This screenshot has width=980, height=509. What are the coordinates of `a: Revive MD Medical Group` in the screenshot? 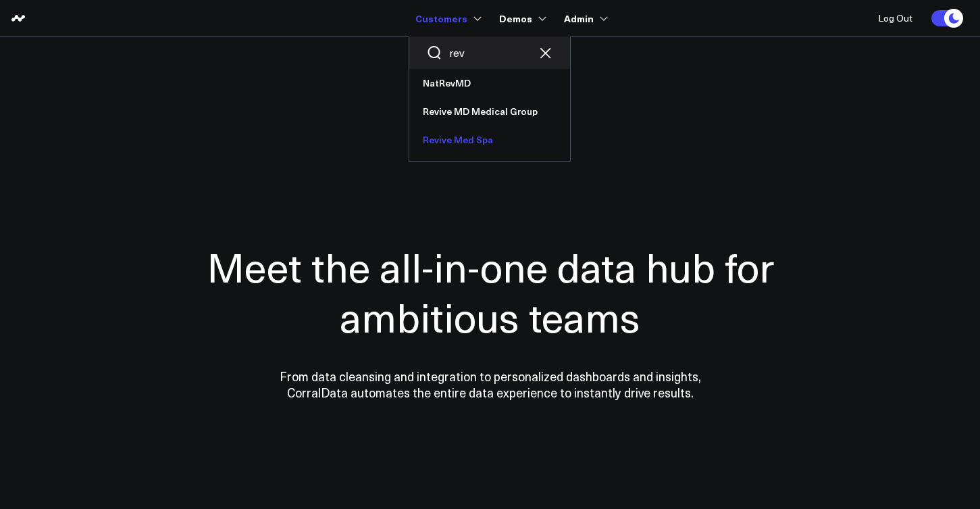 It's located at (490, 112).